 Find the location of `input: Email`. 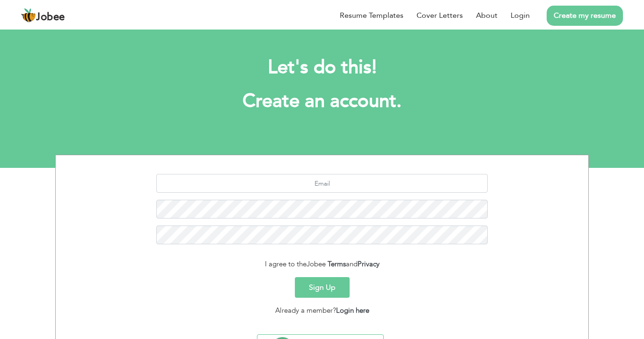

input: Email is located at coordinates (322, 183).